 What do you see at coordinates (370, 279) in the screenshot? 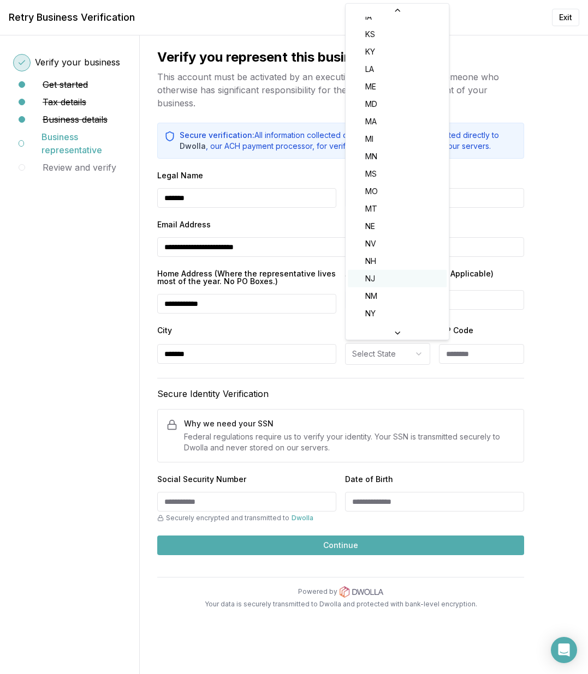
I see `span: NJ` at bounding box center [370, 279].